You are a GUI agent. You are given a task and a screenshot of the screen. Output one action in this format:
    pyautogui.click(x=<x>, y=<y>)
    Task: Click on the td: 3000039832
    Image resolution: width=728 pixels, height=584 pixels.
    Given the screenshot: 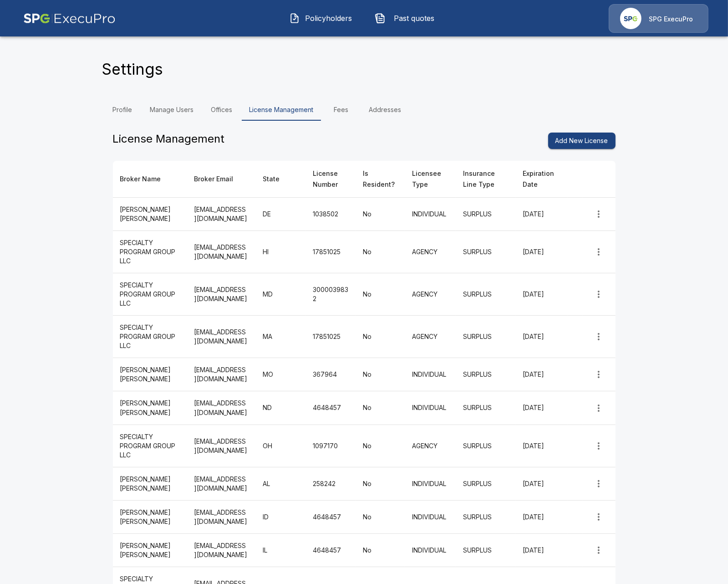 What is the action you would take?
    pyautogui.click(x=331, y=294)
    